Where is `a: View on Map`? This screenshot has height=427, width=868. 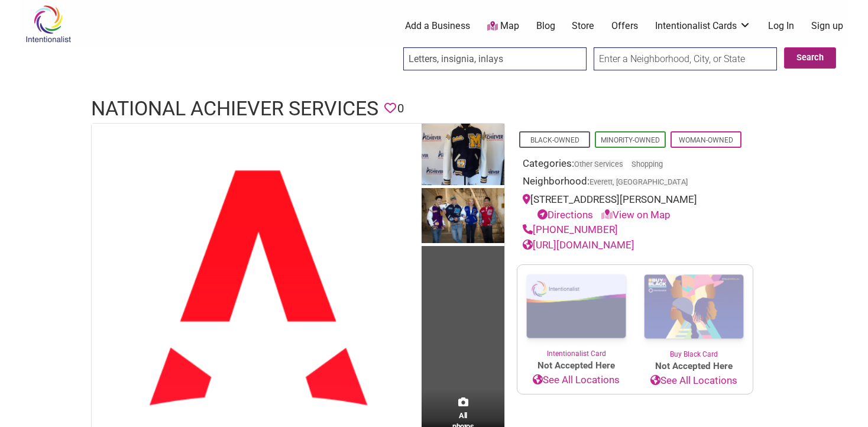 a: View on Map is located at coordinates (635, 215).